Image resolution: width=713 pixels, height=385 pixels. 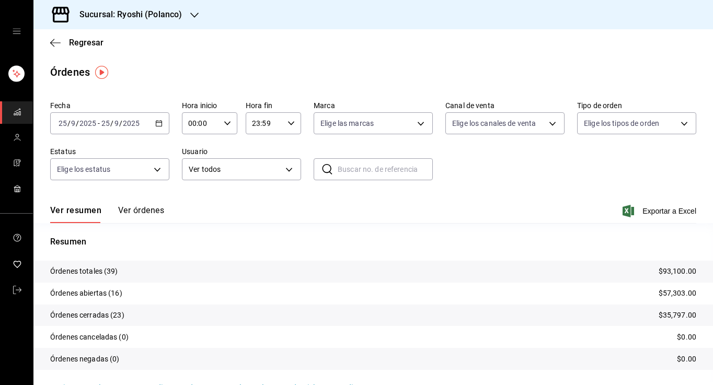 I want to click on h3: Sucursal: Ryoshi (Polanco), so click(x=127, y=15).